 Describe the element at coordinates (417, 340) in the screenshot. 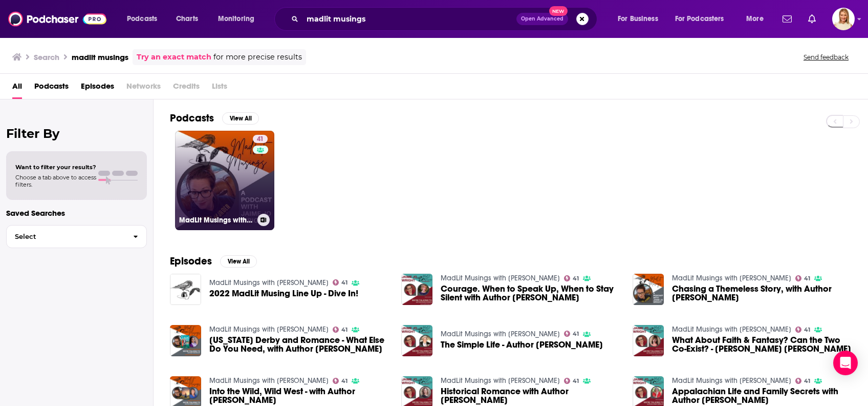

I see `a: The Simple Life - Author Elly Gilbert` at that location.